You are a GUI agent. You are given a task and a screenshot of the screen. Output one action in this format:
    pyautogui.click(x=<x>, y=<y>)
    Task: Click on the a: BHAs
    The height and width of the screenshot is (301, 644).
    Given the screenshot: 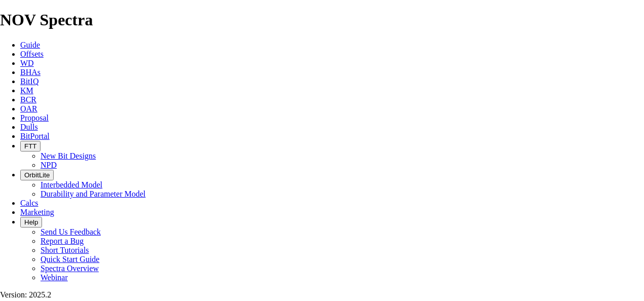 What is the action you would take?
    pyautogui.click(x=30, y=72)
    